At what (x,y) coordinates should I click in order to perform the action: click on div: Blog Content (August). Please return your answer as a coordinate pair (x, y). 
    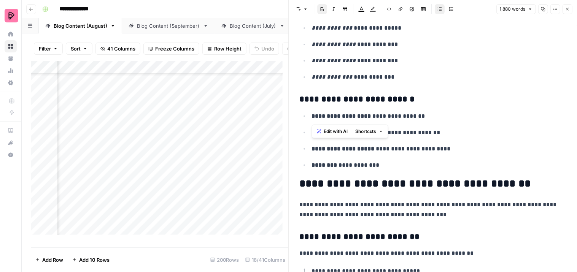
    Looking at the image, I should click on (80, 26).